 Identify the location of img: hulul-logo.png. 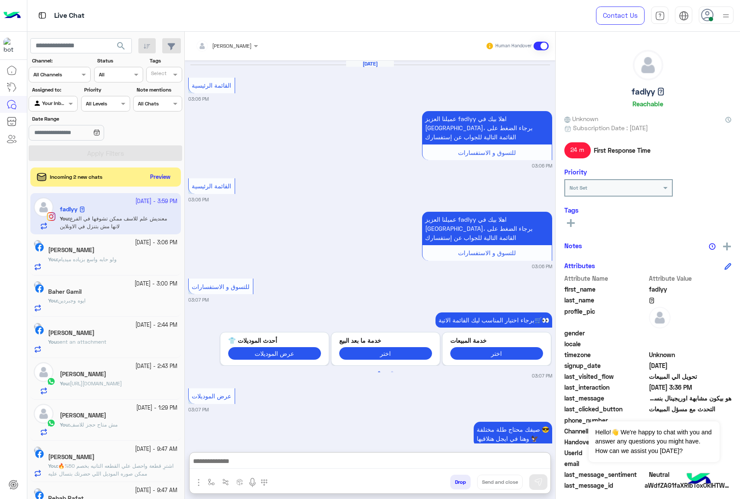
(699, 480).